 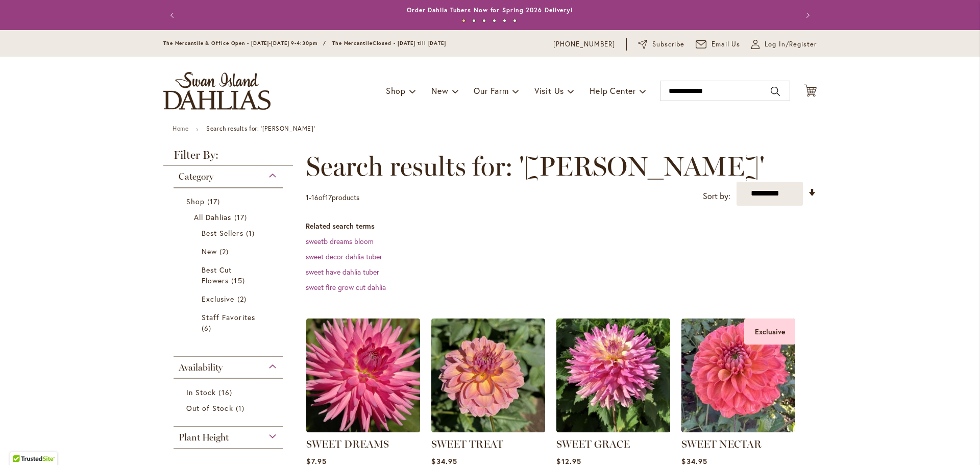 I want to click on a: sweet have dahlia tuber, so click(x=342, y=272).